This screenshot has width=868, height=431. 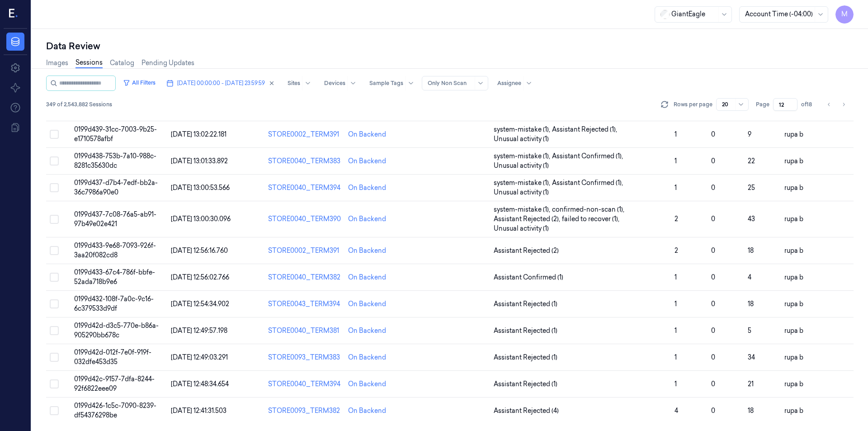 What do you see at coordinates (529, 277) in the screenshot?
I see `span: Assistant Confirmed (1)` at bounding box center [529, 277].